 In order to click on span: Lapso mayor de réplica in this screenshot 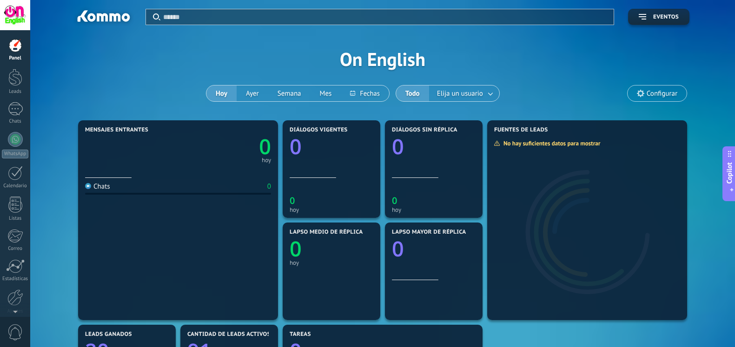, I will do `click(429, 233)`.